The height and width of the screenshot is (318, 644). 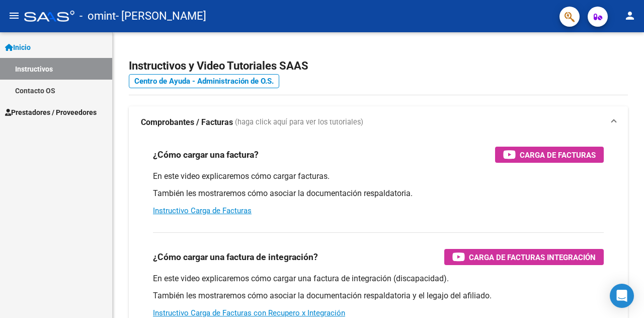 I want to click on button: Carga de Facturas Integración, so click(x=524, y=257).